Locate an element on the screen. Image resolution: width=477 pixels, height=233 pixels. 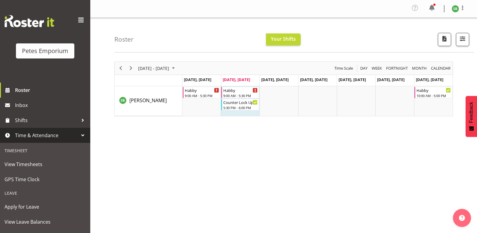
button: Time Scale is located at coordinates (344, 68).